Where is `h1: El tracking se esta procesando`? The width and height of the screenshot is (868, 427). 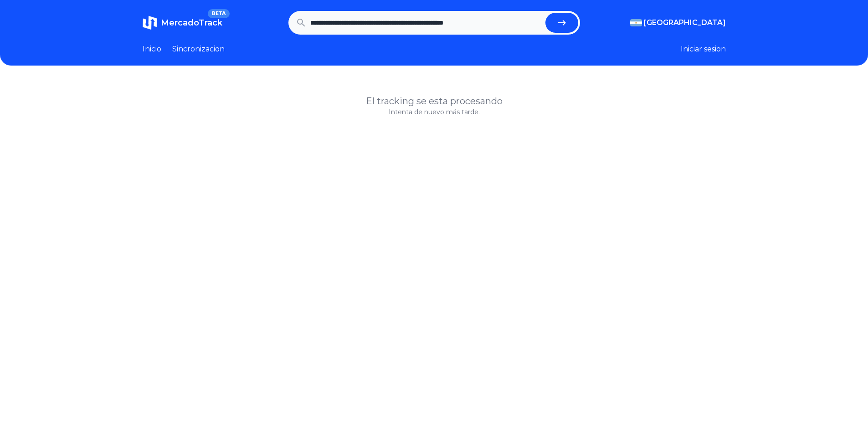
h1: El tracking se esta procesando is located at coordinates (434, 101).